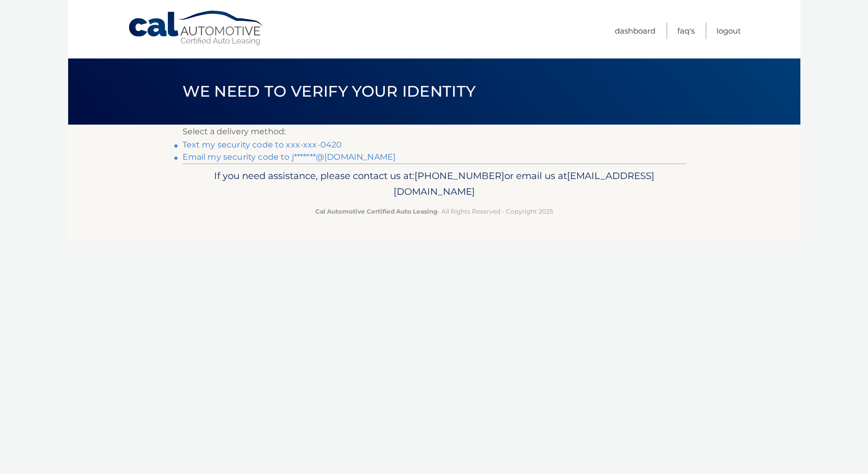  What do you see at coordinates (434, 131) in the screenshot?
I see `p: Select a delivery method:` at bounding box center [434, 131].